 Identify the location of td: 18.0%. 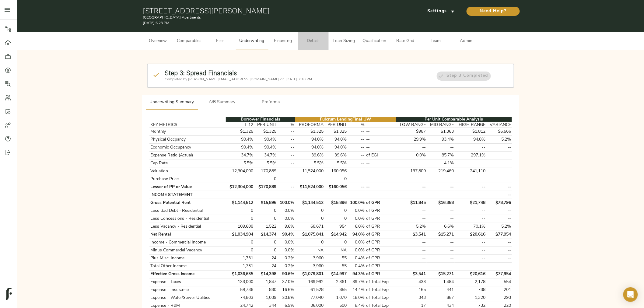
(356, 298).